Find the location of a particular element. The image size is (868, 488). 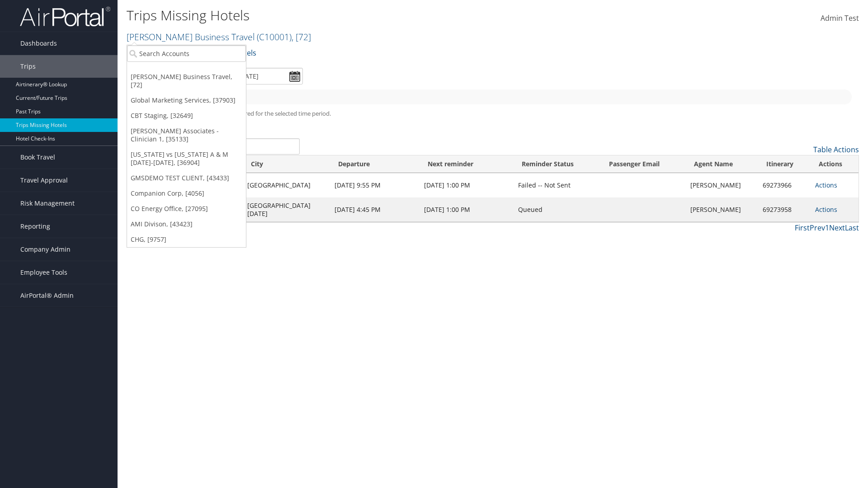

span: Travel Approval is located at coordinates (44, 180).